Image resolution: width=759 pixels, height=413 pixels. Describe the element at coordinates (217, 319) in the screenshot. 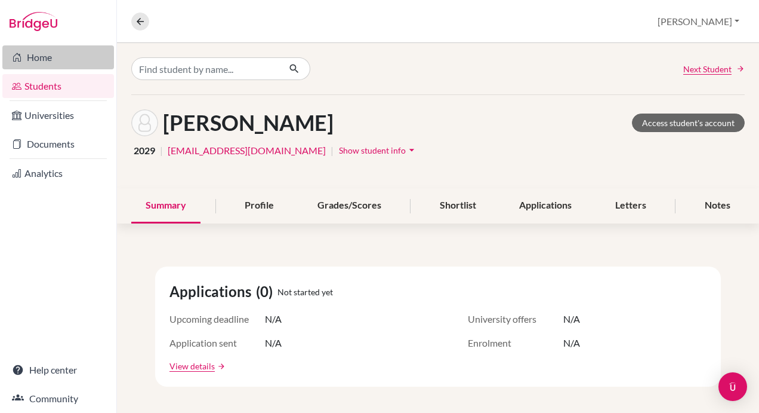

I see `span: Upcoming deadline` at that location.